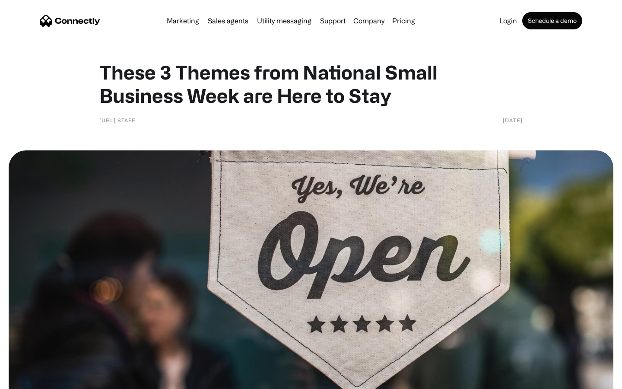 Image resolution: width=622 pixels, height=389 pixels. I want to click on a: Schedule a demo, so click(552, 21).